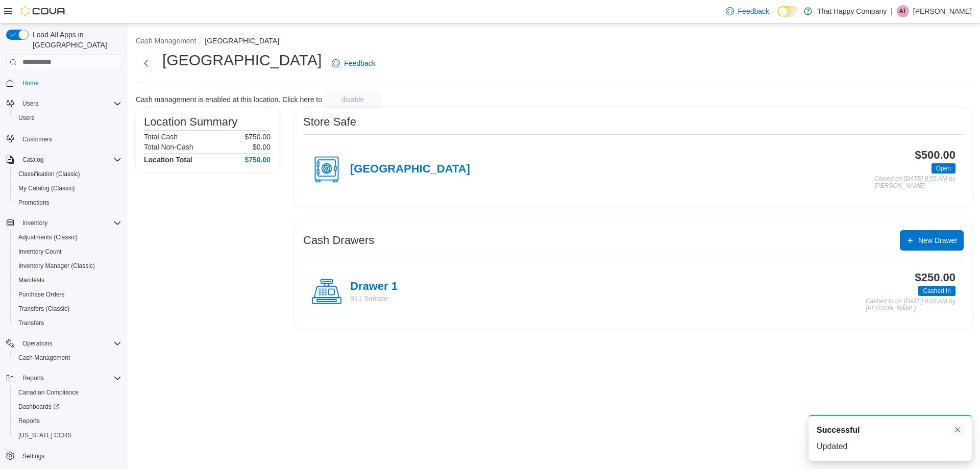 Image resolution: width=980 pixels, height=469 pixels. What do you see at coordinates (68, 308) in the screenshot?
I see `button: Transfers (Classic)` at bounding box center [68, 308].